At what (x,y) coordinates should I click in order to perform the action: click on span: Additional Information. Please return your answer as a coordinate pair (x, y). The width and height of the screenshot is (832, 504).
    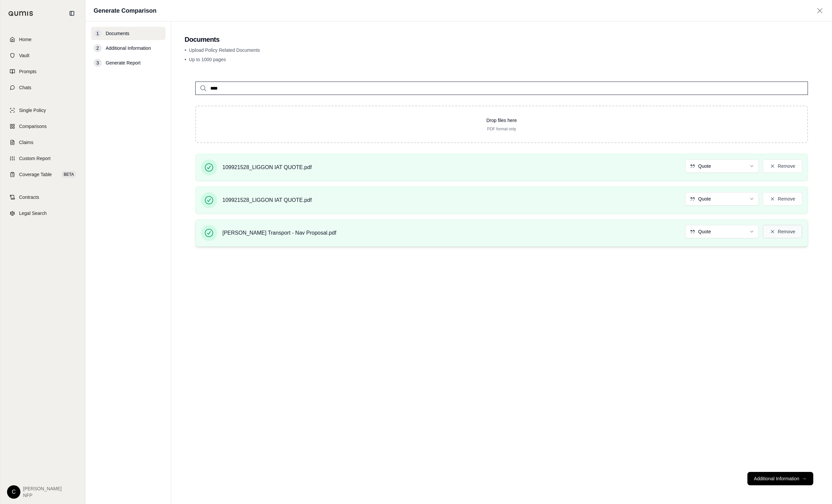
    Looking at the image, I should click on (128, 48).